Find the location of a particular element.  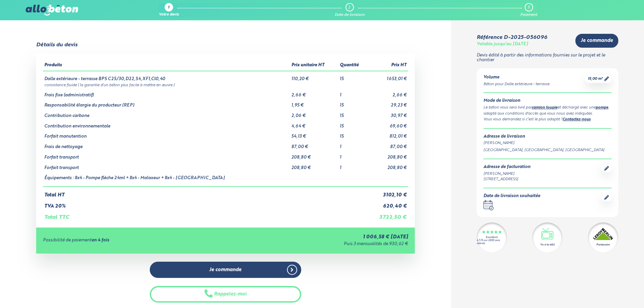

a: 1 Votre devis is located at coordinates (168, 10).